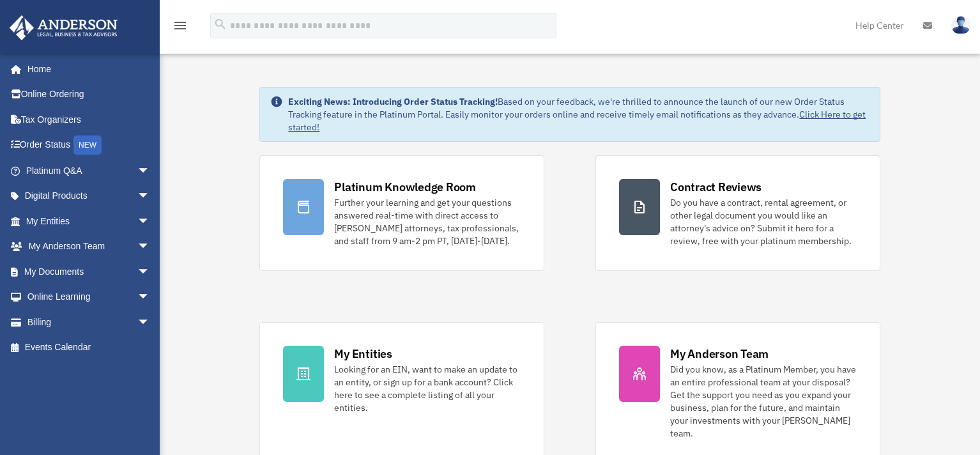 The height and width of the screenshot is (455, 980). Describe the element at coordinates (719, 353) in the screenshot. I see `div: My Anderson Team` at that location.